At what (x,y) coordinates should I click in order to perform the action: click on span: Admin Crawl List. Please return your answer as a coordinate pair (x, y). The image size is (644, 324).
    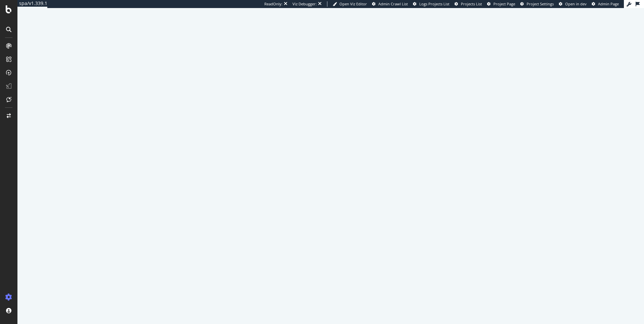
    Looking at the image, I should click on (393, 4).